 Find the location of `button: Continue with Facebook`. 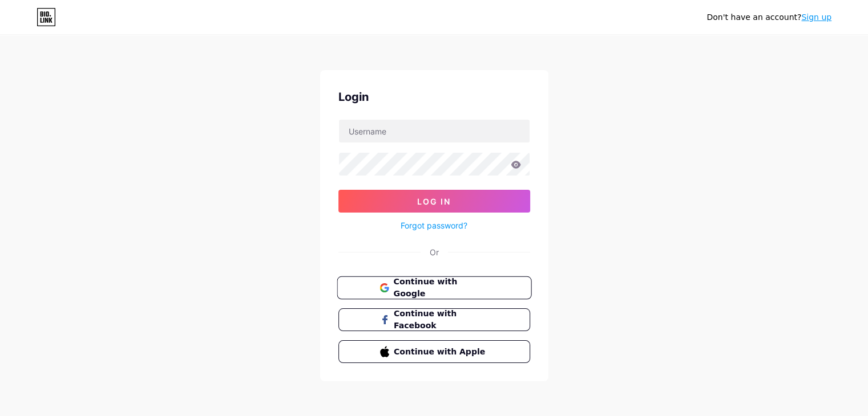

button: Continue with Facebook is located at coordinates (434, 320).